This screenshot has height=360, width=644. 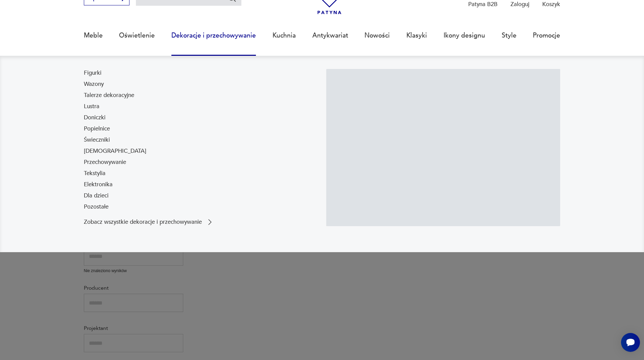 What do you see at coordinates (330, 36) in the screenshot?
I see `a: Antykwariat` at bounding box center [330, 36].